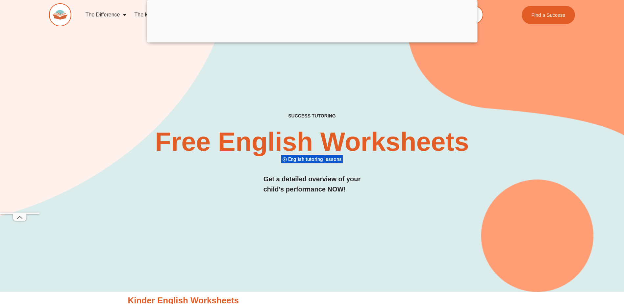 The image size is (624, 304). I want to click on nav: Menu, so click(245, 15).